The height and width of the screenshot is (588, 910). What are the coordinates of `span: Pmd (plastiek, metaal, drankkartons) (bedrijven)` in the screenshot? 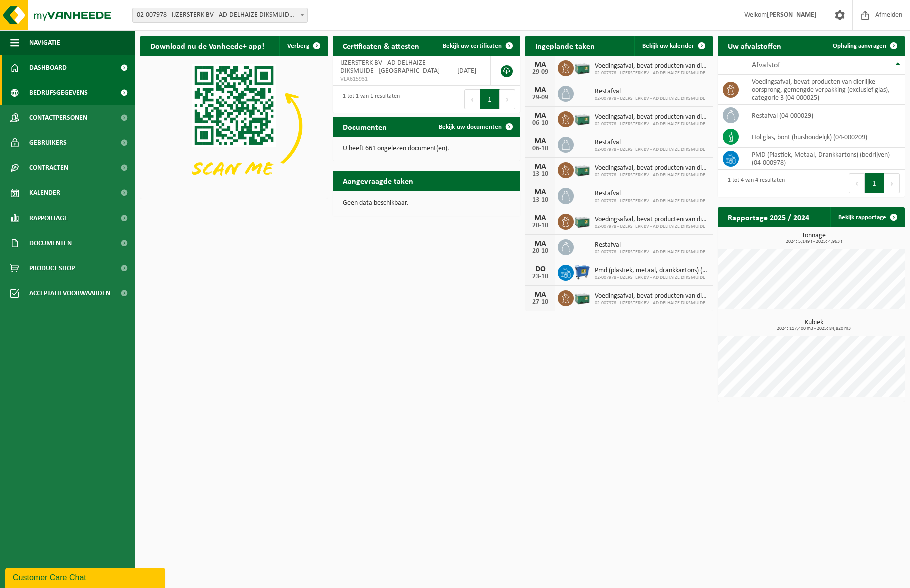 It's located at (651, 270).